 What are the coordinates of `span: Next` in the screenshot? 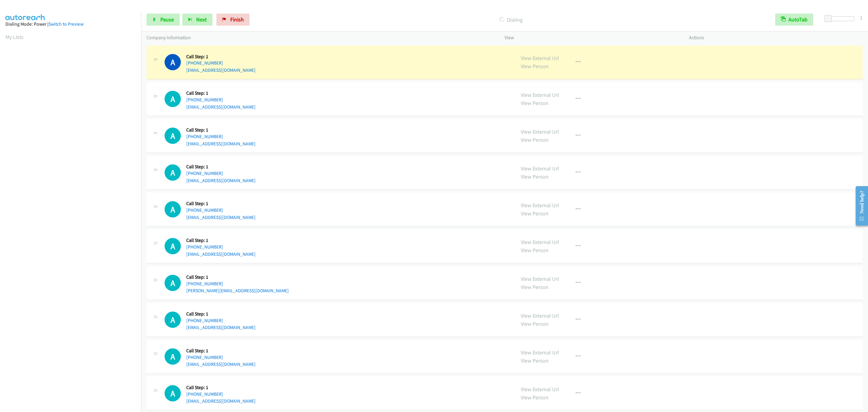 It's located at (201, 19).